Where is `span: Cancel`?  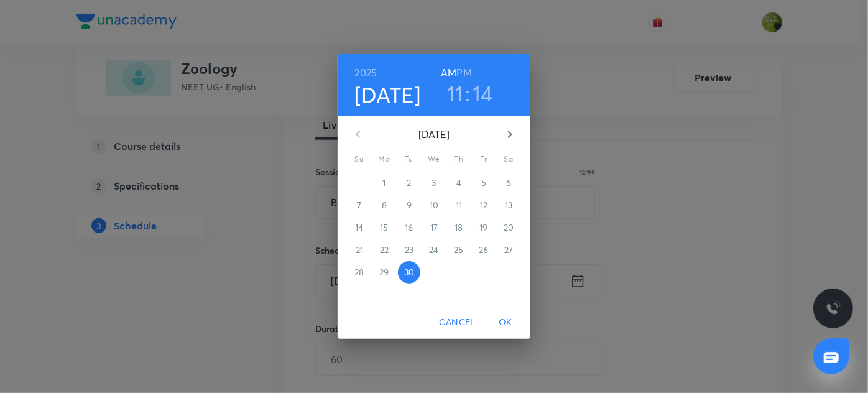
span: Cancel is located at coordinates (458, 321).